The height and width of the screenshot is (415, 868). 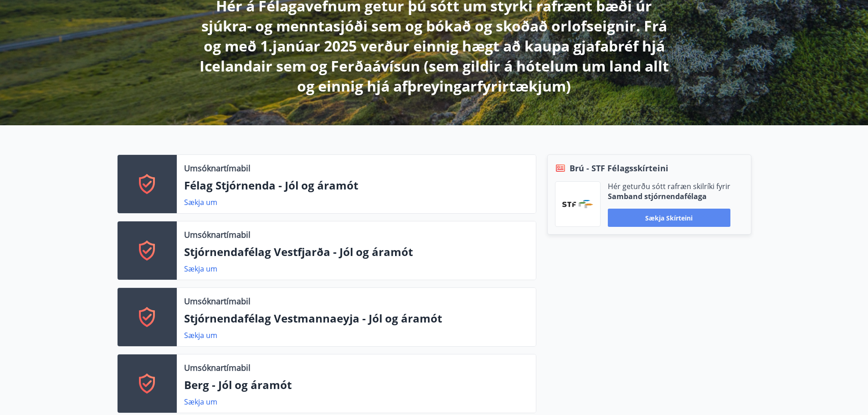 What do you see at coordinates (668, 196) in the screenshot?
I see `p: Samband stjórnendafélaga` at bounding box center [668, 196].